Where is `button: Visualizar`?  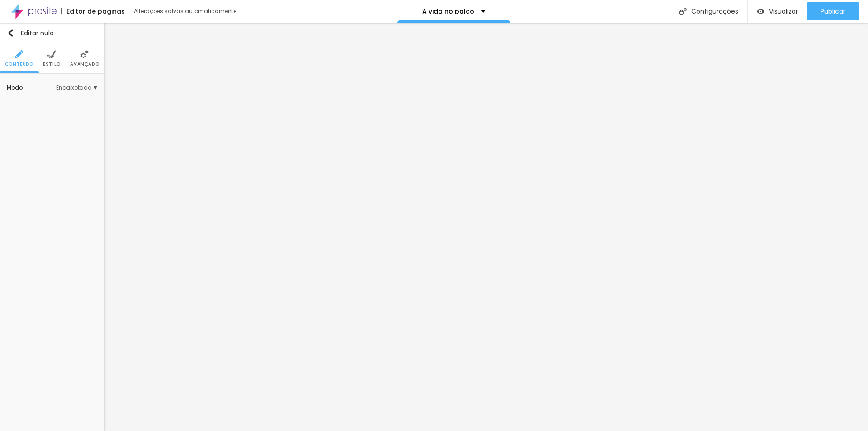 button: Visualizar is located at coordinates (777, 11).